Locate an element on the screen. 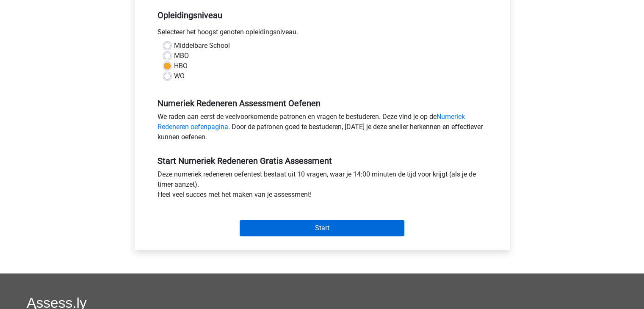  label: WO is located at coordinates (179, 76).